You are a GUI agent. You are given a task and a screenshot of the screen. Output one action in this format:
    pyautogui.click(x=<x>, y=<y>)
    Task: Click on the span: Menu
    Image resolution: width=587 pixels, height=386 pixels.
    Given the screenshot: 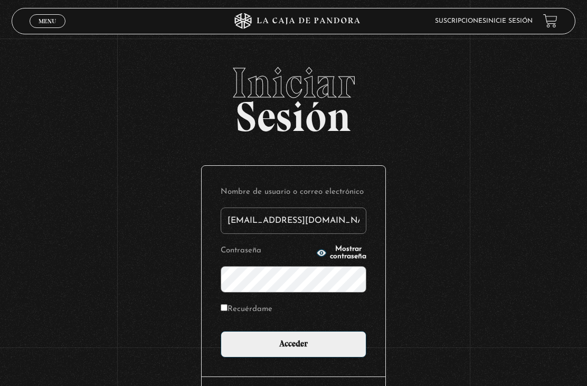 What is the action you would take?
    pyautogui.click(x=47, y=21)
    